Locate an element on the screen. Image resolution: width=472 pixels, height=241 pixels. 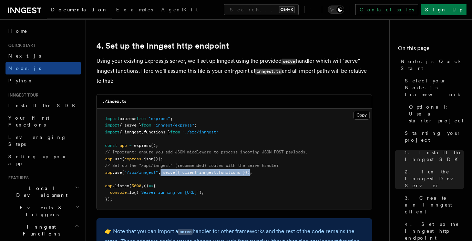
a: Node.js is located at coordinates (43, 68).